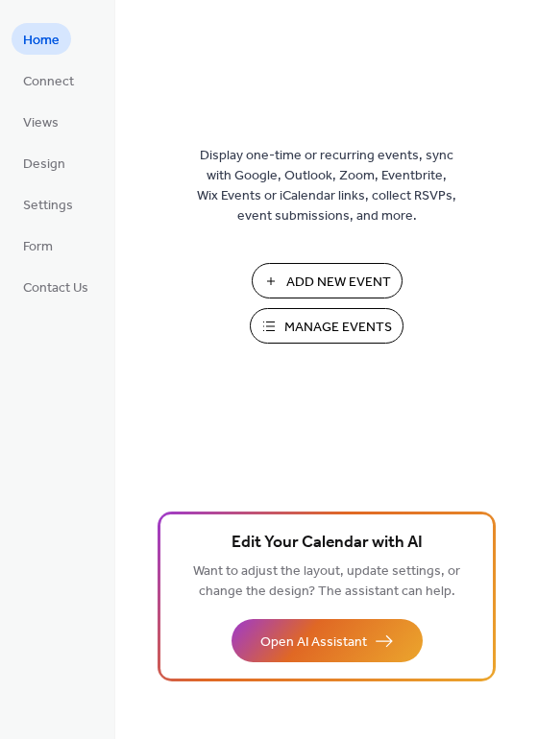 The height and width of the screenshot is (739, 538). What do you see at coordinates (44, 164) in the screenshot?
I see `span: Design` at bounding box center [44, 164].